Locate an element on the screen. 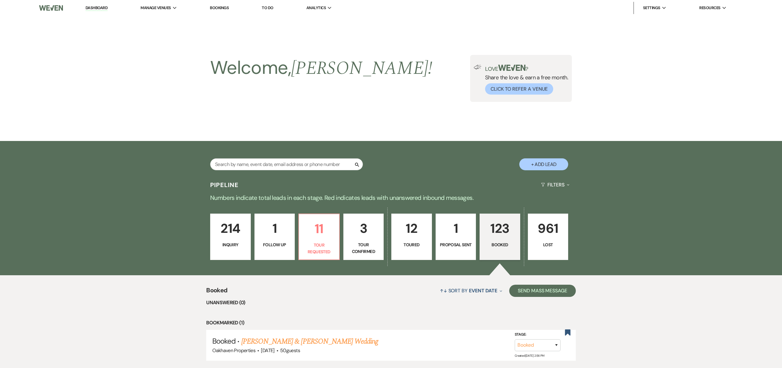  p: Lost is located at coordinates (548, 245).